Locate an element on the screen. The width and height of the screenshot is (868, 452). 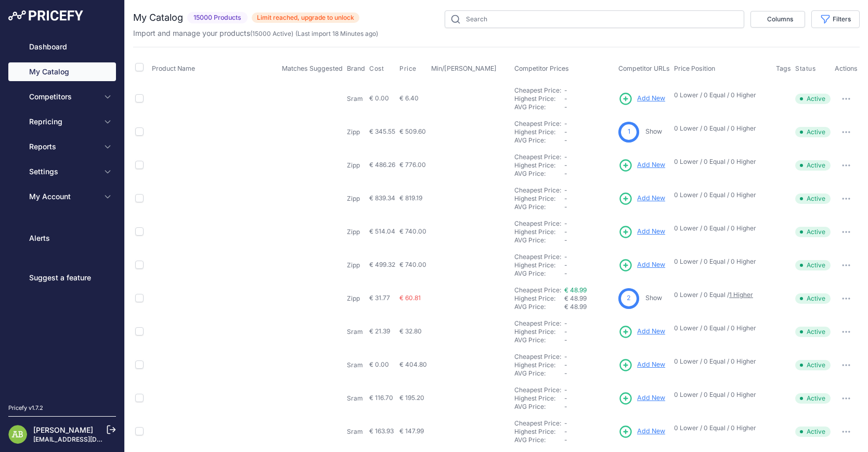
span: Product Name is located at coordinates (173, 68).